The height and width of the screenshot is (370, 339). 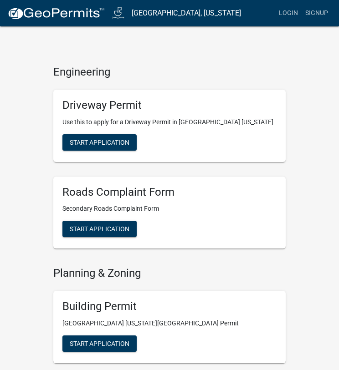 I want to click on img: Jasper County, Iowa, so click(x=118, y=13).